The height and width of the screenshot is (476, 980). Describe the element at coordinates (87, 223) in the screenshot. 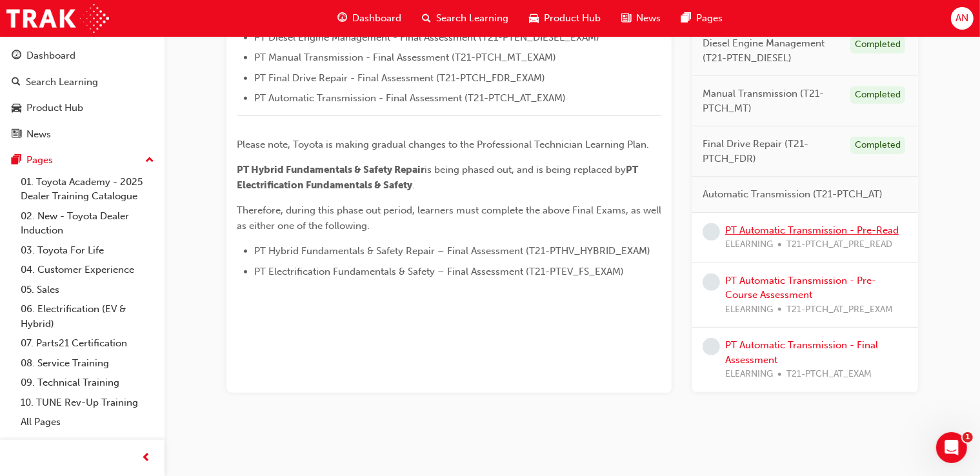

I see `a: 02. New - Toyota Dealer Induction` at that location.